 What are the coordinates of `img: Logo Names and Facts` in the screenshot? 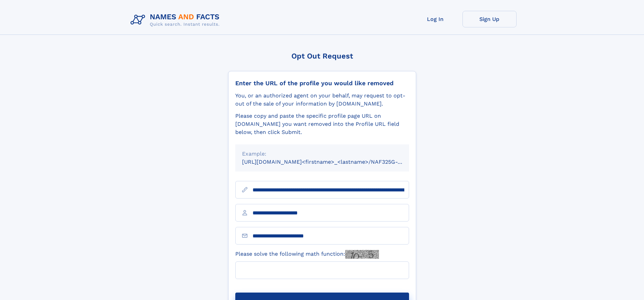 It's located at (177, 20).